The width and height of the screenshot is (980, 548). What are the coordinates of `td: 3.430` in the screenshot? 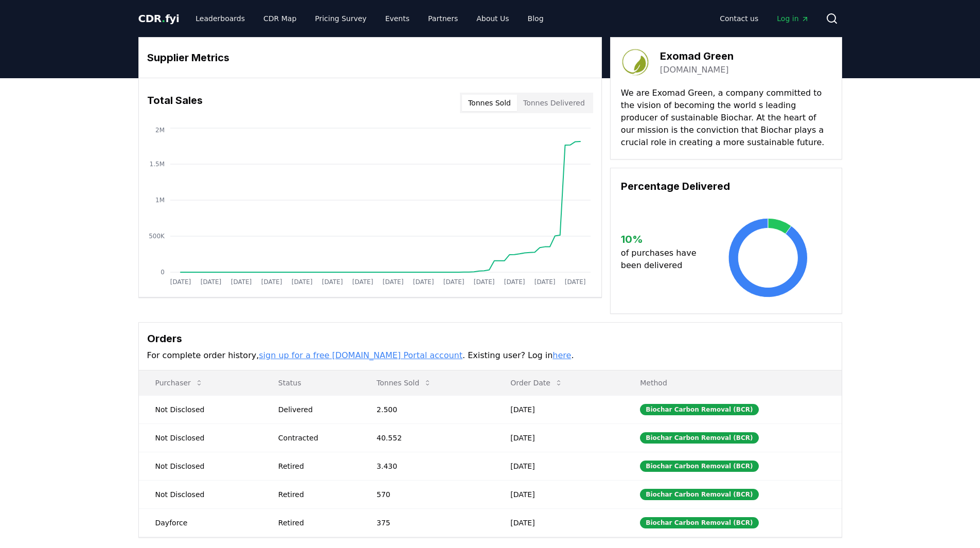 It's located at (427, 466).